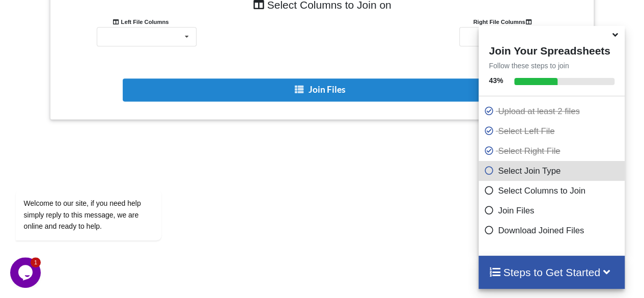  Describe the element at coordinates (552, 50) in the screenshot. I see `h4: Join Your Spreadsheets` at that location.